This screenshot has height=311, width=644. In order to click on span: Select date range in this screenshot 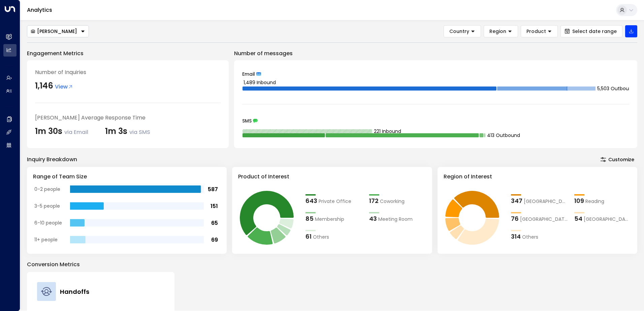, I will do `click(595, 31)`.